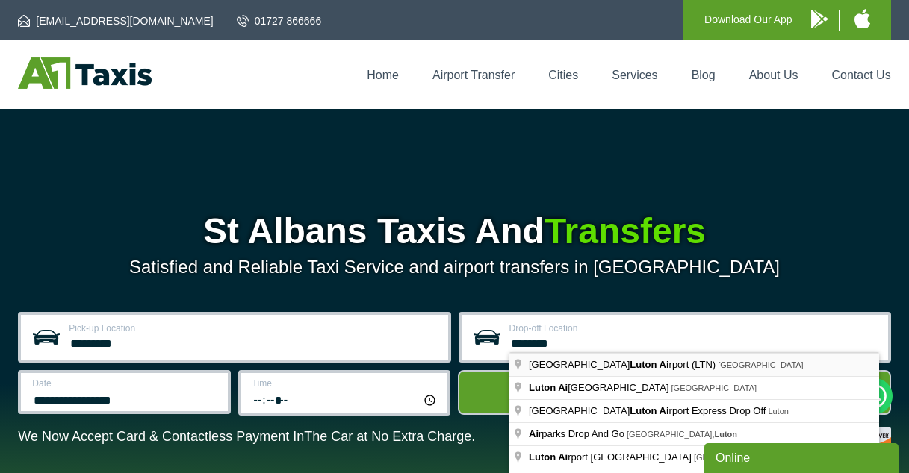  What do you see at coordinates (861, 75) in the screenshot?
I see `a: Contact Us` at bounding box center [861, 75].